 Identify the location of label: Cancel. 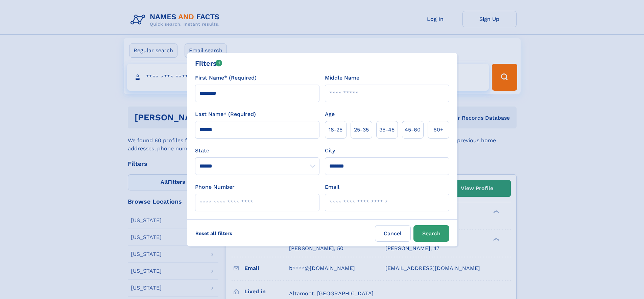
(392, 234).